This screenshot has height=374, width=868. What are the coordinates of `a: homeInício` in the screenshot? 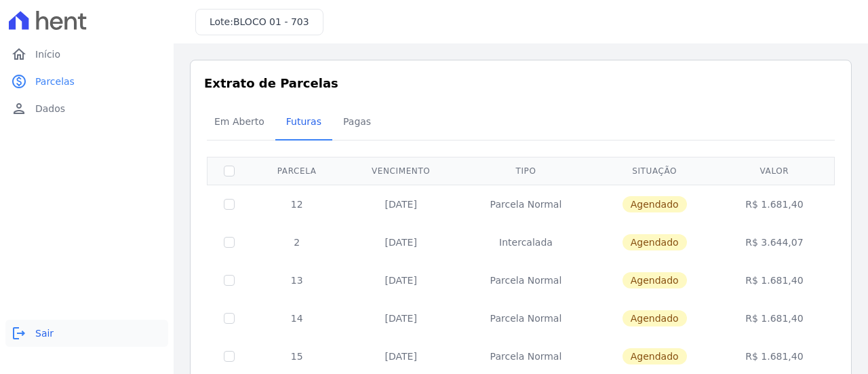 It's located at (87, 54).